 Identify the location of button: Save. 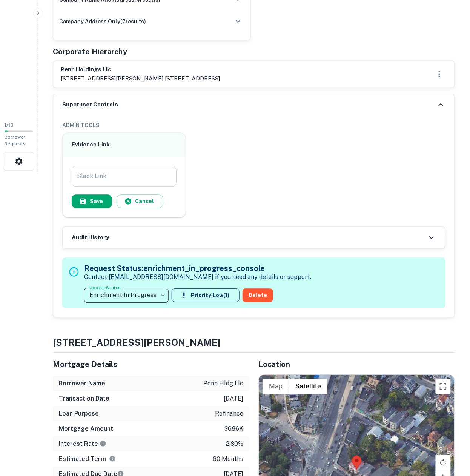
(92, 202).